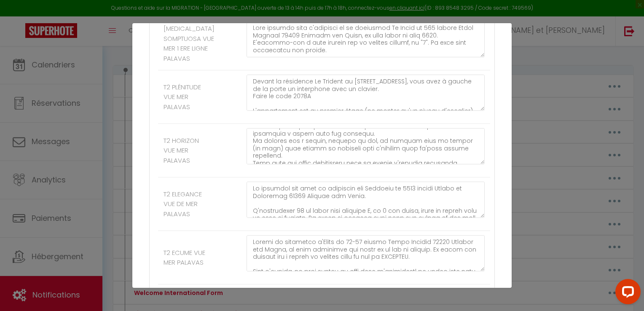 The width and height of the screenshot is (644, 311). I want to click on label: T2 HORIZON VUE MER PALAVAS, so click(185, 150).